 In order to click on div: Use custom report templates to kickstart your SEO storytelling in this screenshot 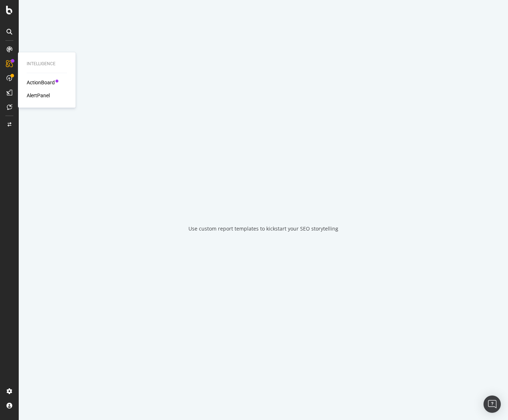, I will do `click(263, 229)`.